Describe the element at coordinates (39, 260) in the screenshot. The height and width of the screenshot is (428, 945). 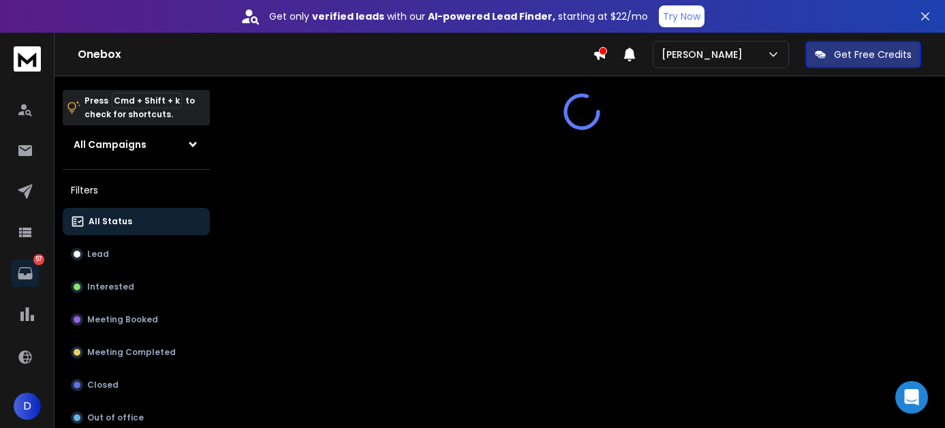
I see `p: 57` at that location.